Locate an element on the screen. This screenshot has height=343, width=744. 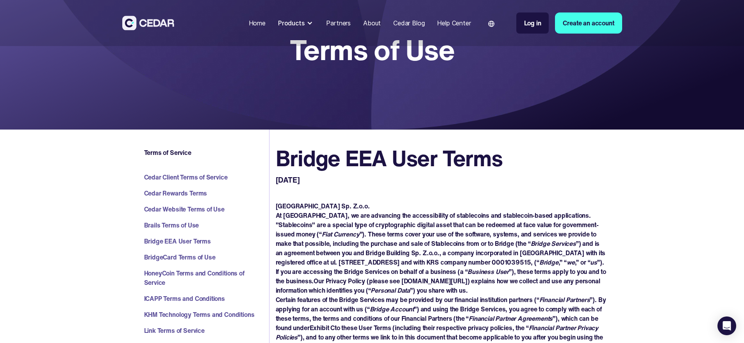
em: Financial Partner Privacy Policies is located at coordinates (437, 333).